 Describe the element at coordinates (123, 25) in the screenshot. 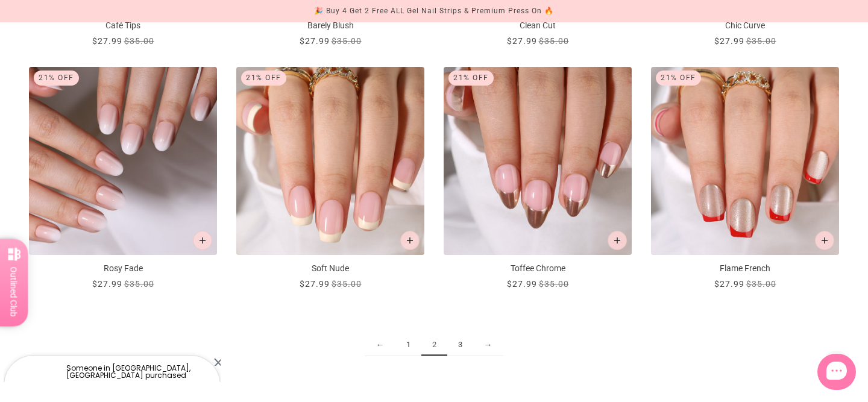

I see `p: Café Tips` at that location.